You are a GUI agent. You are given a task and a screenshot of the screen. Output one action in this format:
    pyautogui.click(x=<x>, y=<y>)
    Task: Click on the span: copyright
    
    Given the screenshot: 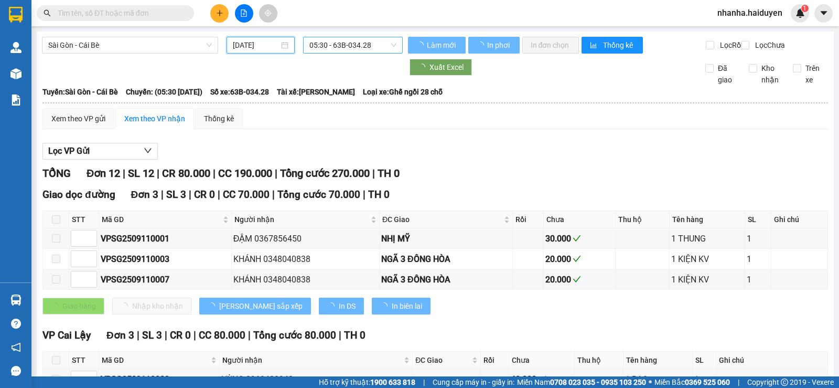 What is the action you would take?
    pyautogui.click(x=785, y=382)
    